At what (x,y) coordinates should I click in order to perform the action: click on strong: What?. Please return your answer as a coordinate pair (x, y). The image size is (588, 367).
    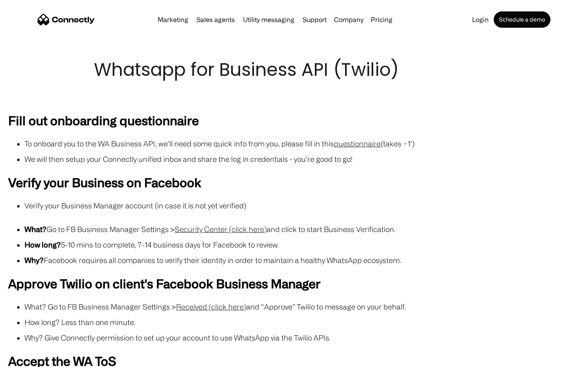
    Looking at the image, I should click on (35, 230).